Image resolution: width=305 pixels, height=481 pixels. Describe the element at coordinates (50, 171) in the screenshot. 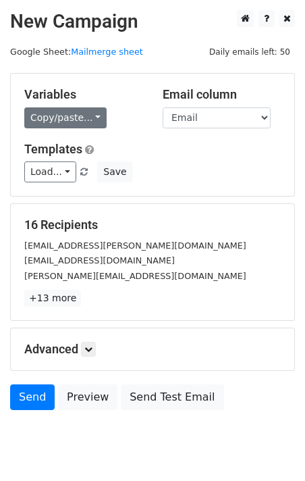

I see `a: Load...` at that location.